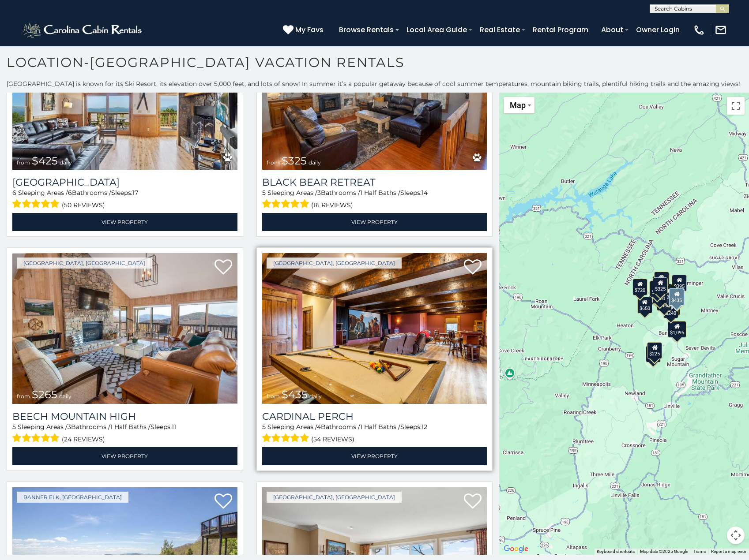  I want to click on span: 4, so click(319, 427).